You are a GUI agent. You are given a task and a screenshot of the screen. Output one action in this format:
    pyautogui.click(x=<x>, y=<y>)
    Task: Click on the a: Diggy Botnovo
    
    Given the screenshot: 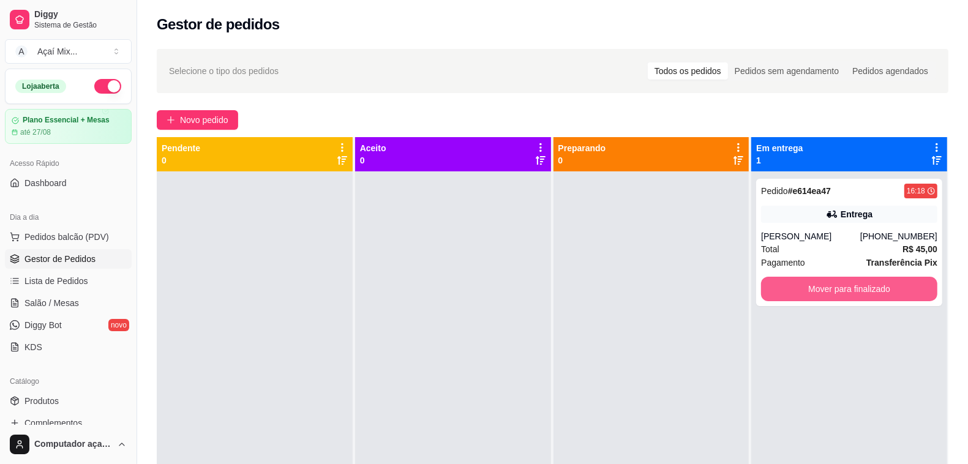 What is the action you would take?
    pyautogui.click(x=68, y=325)
    